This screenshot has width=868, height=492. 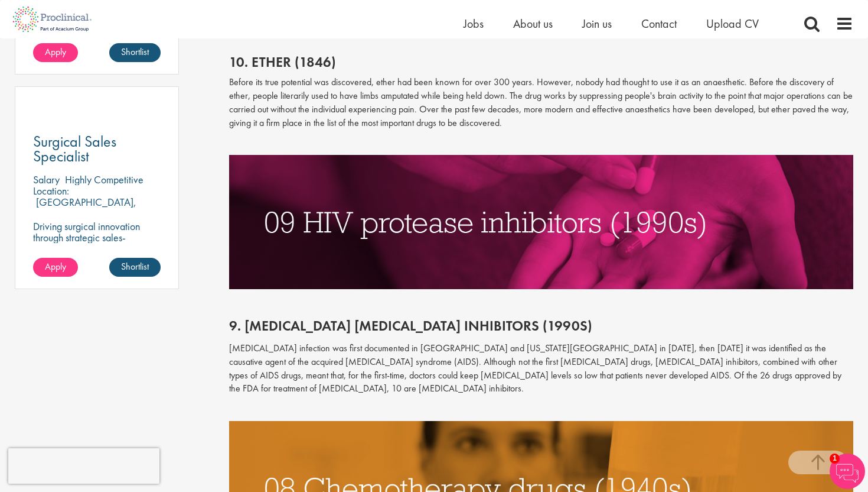 What do you see at coordinates (74, 148) in the screenshot?
I see `span: Surgical Sales Specialist` at bounding box center [74, 148].